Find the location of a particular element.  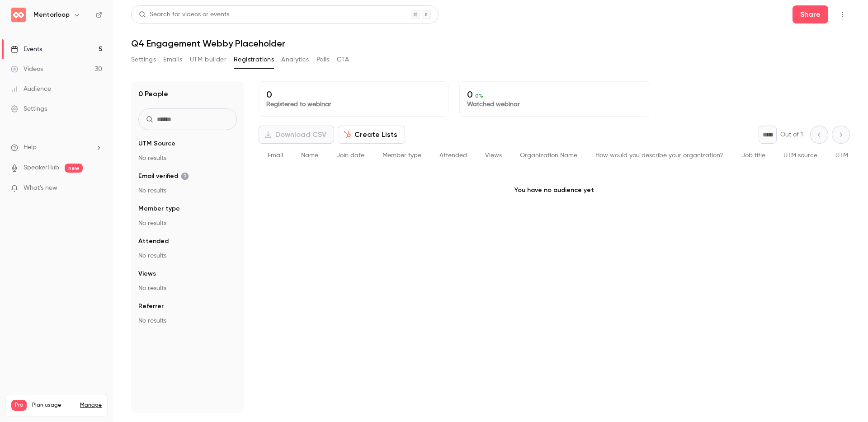

button: UTM builder is located at coordinates (208, 59).